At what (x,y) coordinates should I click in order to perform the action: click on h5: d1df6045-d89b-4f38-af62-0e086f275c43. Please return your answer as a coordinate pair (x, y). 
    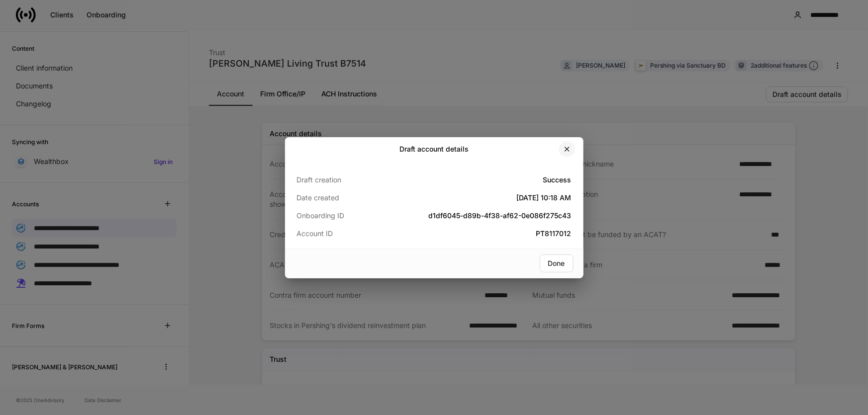
    Looking at the image, I should click on (480, 216).